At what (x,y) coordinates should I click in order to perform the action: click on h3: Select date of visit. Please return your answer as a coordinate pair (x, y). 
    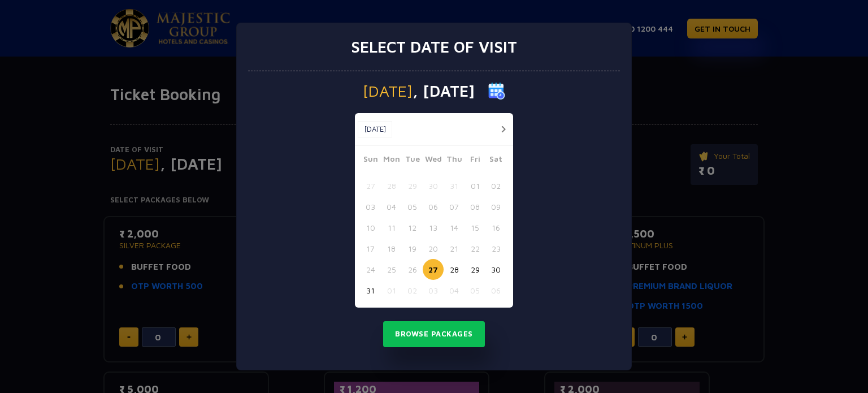
    Looking at the image, I should click on (434, 47).